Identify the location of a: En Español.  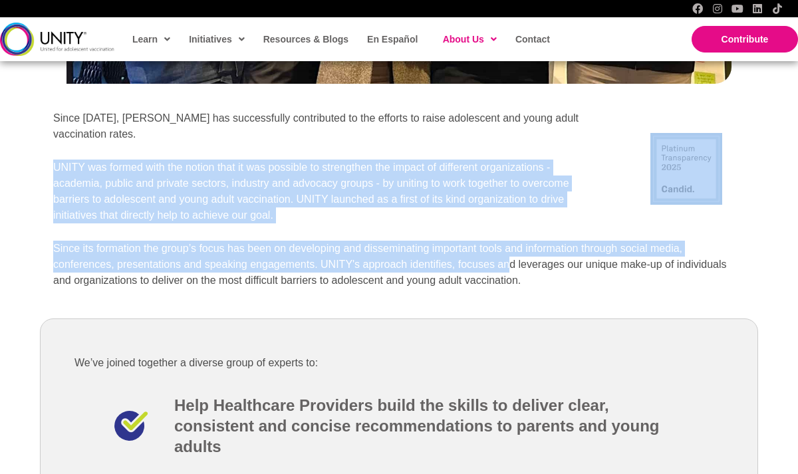
(392, 39).